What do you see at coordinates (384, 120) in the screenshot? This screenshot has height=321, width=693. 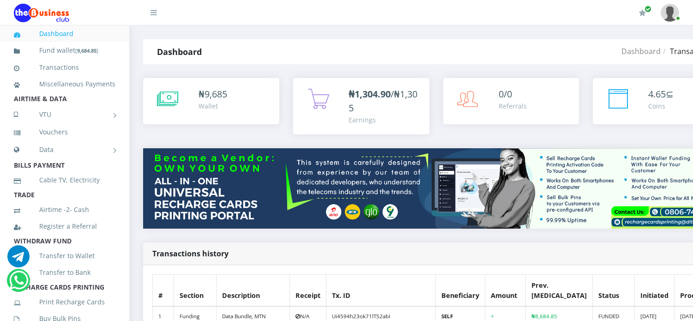 I see `div: Earnings` at bounding box center [384, 120].